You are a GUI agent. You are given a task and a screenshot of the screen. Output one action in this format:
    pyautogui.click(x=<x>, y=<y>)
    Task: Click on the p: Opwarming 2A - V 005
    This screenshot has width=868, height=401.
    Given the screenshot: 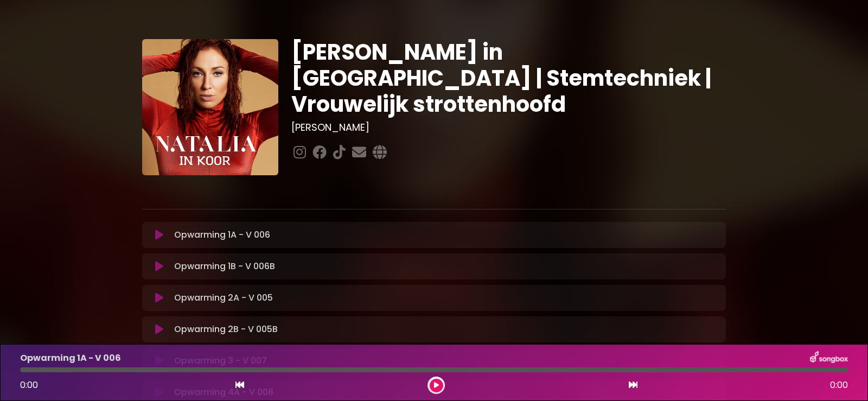 What is the action you would take?
    pyautogui.click(x=224, y=298)
    